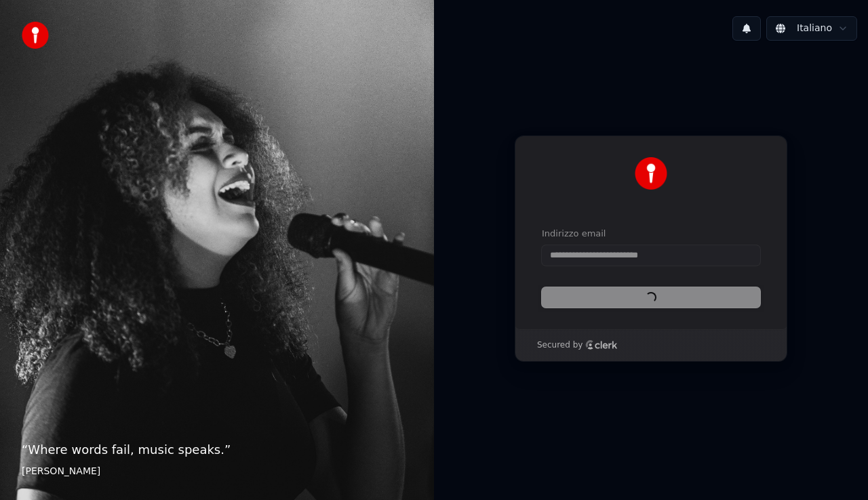  What do you see at coordinates (217, 450) in the screenshot?
I see `p: “ Where words fail, music speaks. ”` at bounding box center [217, 450].